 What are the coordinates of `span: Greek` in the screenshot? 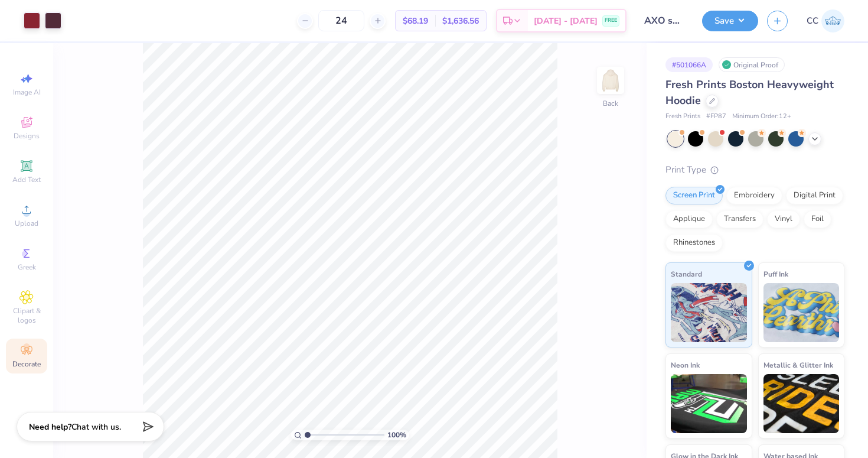 It's located at (26, 267).